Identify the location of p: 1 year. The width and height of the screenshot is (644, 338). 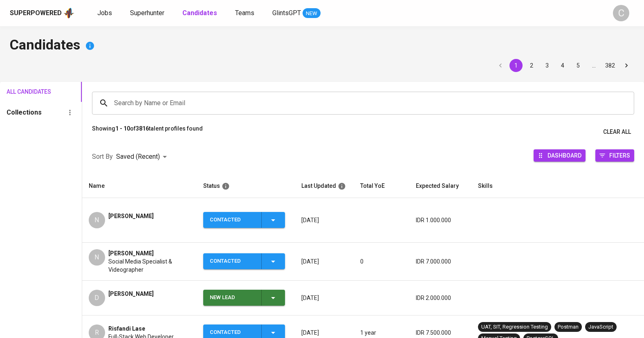
(381, 333).